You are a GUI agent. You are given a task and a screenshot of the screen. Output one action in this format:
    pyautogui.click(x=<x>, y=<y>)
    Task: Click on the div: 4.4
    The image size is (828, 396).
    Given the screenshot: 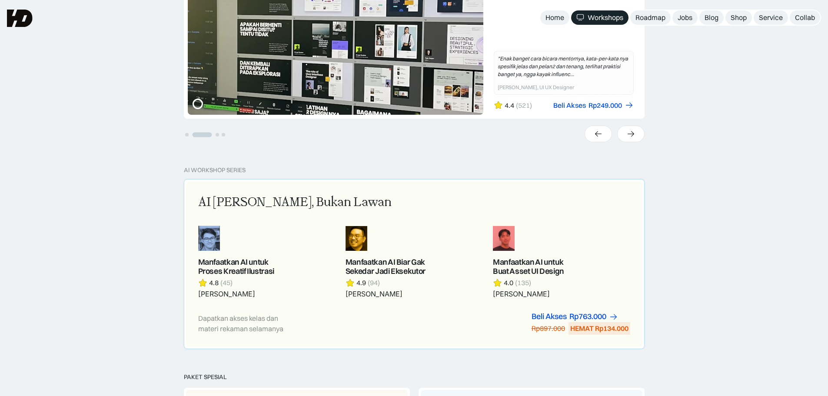 What is the action you would take?
    pyautogui.click(x=509, y=105)
    